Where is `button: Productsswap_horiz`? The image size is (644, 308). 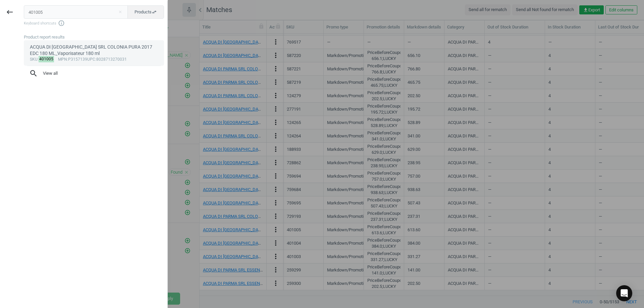 button: Productsswap_horiz is located at coordinates (145, 12).